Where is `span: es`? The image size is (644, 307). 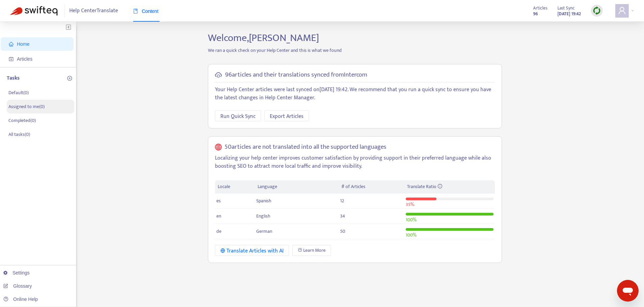
span: es is located at coordinates (218, 200).